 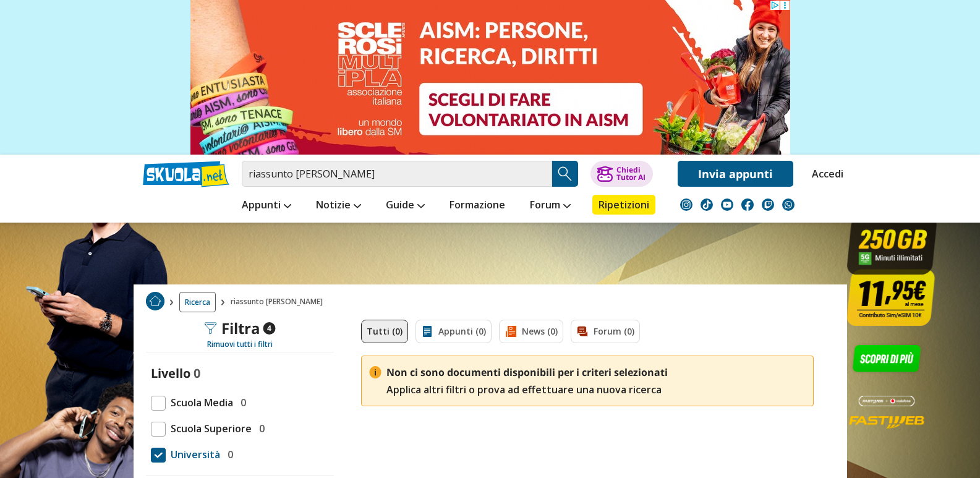 I want to click on img: Nessun risultato, so click(x=375, y=372).